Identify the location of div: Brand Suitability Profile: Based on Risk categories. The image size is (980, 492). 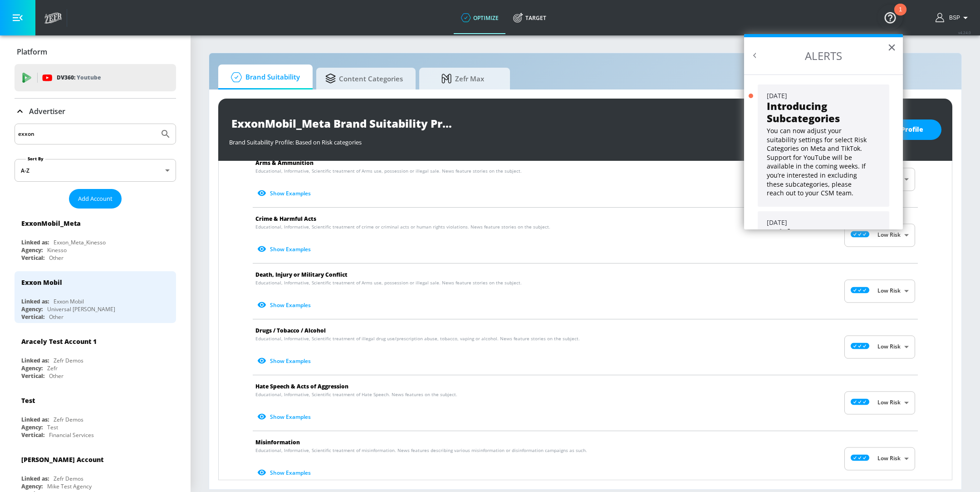
(506, 140).